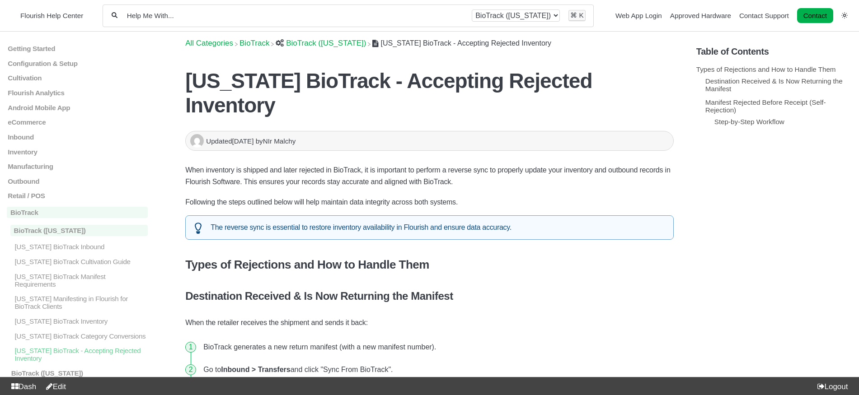 The height and width of the screenshot is (395, 859). I want to click on a: Getting Started, so click(77, 48).